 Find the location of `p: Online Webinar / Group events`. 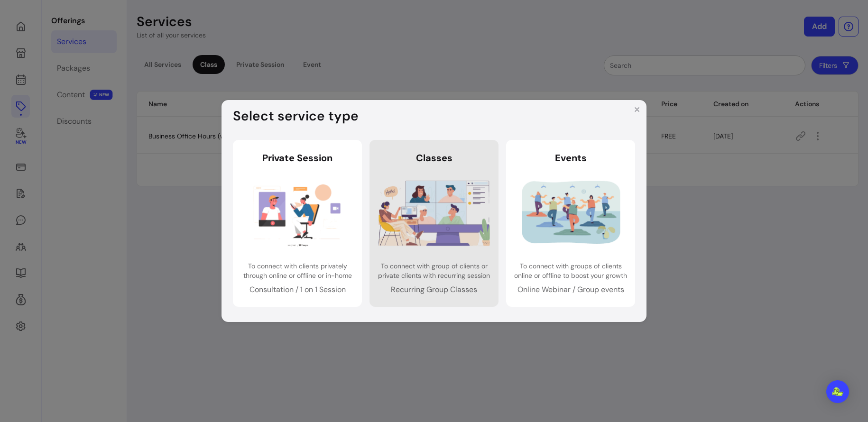

p: Online Webinar / Group events is located at coordinates (570, 290).